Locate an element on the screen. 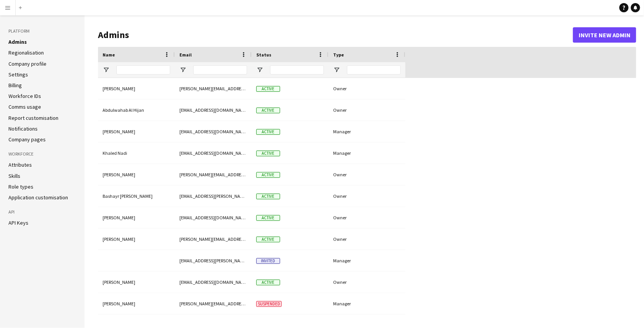 Image resolution: width=644 pixels, height=328 pixels. span: Invited is located at coordinates (268, 261).